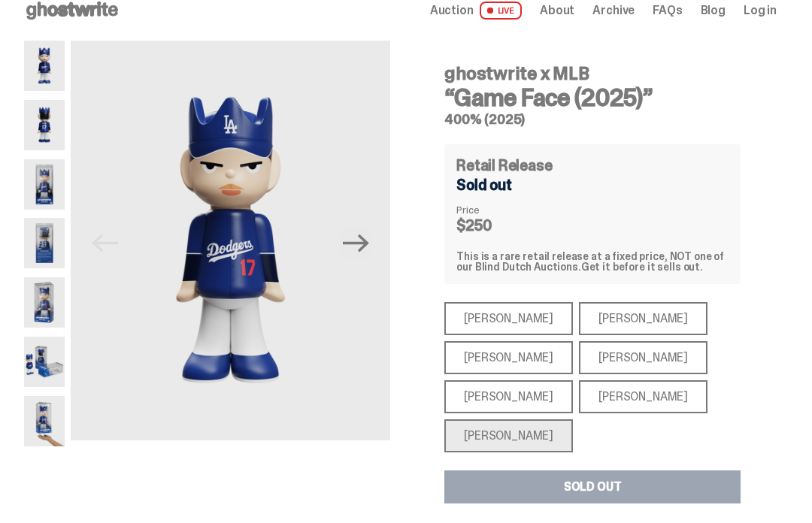  I want to click on dt: Price, so click(494, 209).